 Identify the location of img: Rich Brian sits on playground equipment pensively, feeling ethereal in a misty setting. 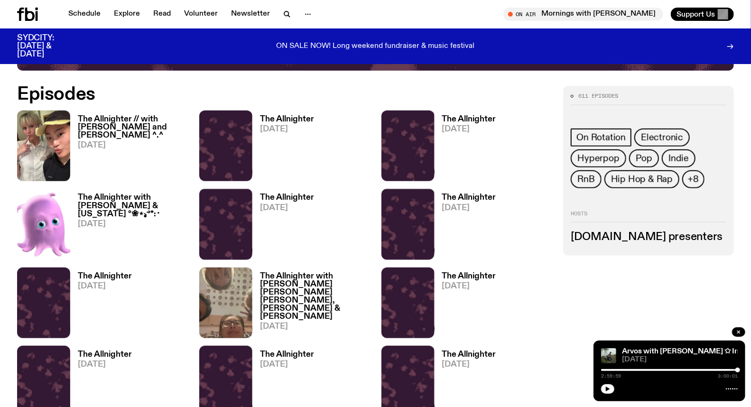
(609, 356).